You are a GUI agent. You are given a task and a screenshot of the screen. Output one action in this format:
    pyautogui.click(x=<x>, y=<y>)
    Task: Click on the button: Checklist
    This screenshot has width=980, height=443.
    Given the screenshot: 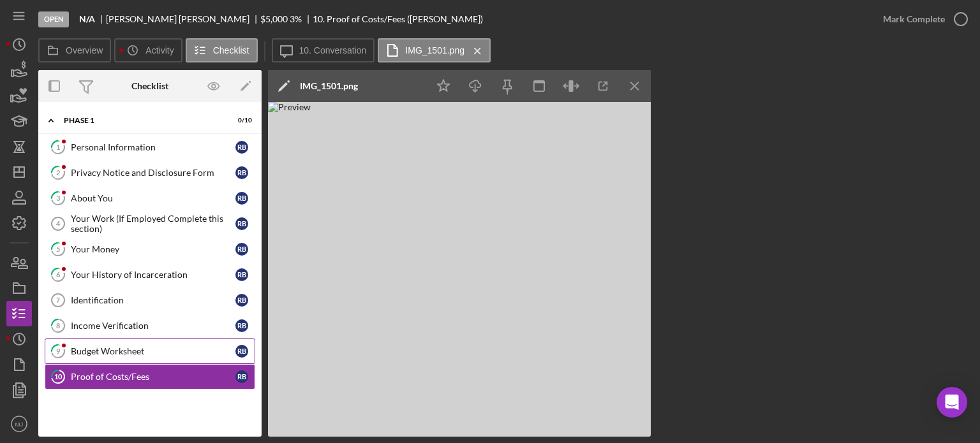 What is the action you would take?
    pyautogui.click(x=222, y=51)
    